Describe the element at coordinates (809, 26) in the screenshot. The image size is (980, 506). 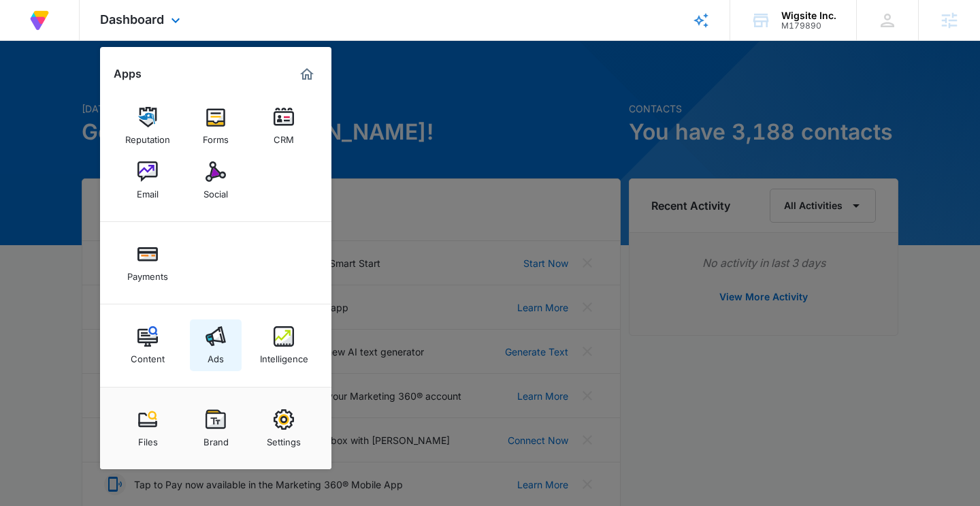
I see `div: account id` at that location.